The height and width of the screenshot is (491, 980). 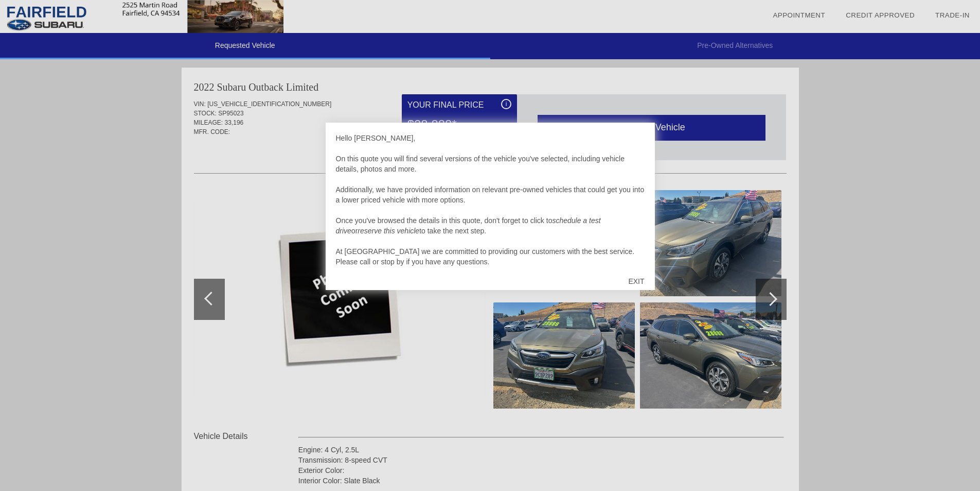 What do you see at coordinates (636, 281) in the screenshot?
I see `div: EXIT` at bounding box center [636, 281].